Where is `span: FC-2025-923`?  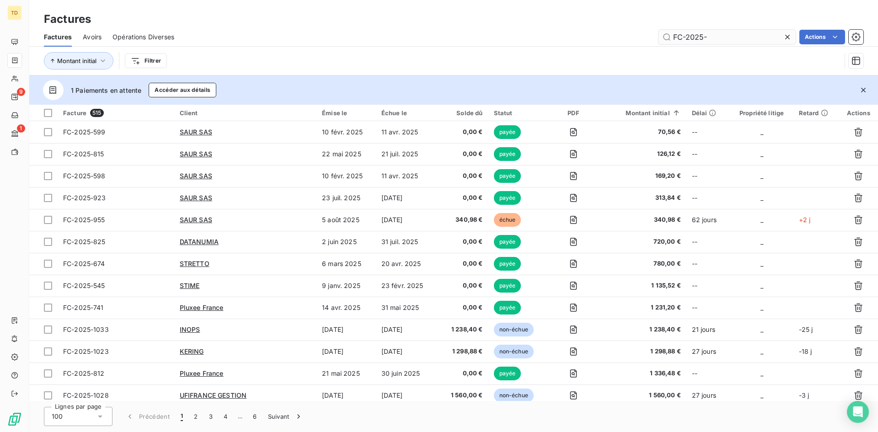 span: FC-2025-923 is located at coordinates (85, 198).